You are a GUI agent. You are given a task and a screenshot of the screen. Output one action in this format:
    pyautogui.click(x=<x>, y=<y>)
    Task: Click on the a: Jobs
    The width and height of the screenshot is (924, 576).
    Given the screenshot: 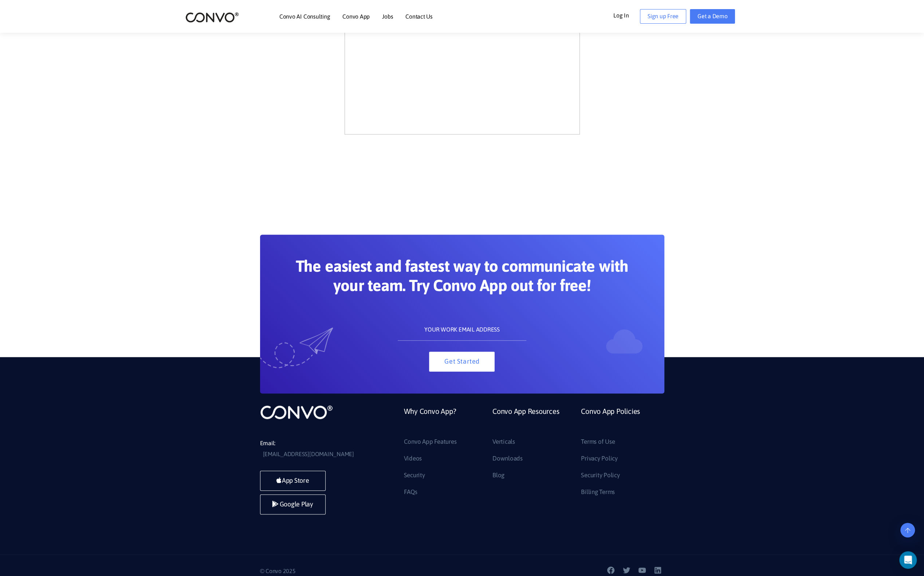 What is the action you would take?
    pyautogui.click(x=388, y=17)
    